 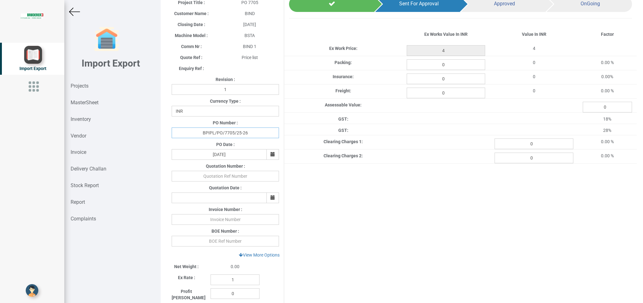 What do you see at coordinates (250, 13) in the screenshot?
I see `span: BIND` at bounding box center [250, 13].